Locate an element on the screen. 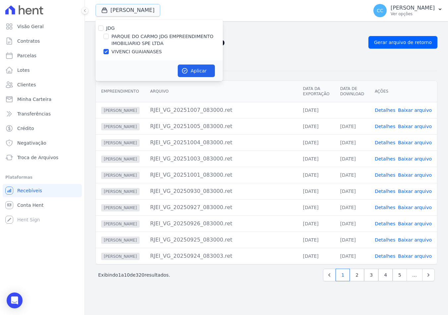 The width and height of the screenshot is (448, 315). span: Visão Geral is located at coordinates (30, 27).